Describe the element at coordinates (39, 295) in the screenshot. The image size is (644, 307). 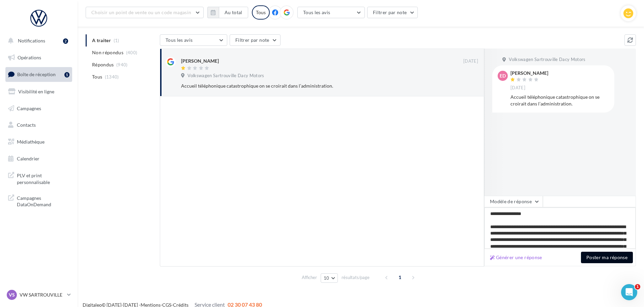
I see `a: VS VW SARTROUVILLE` at that location.